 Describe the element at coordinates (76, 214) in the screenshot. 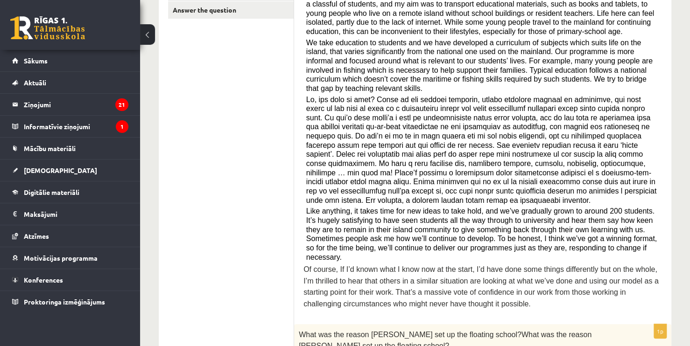

I see `legend: Maksājumi` at that location.